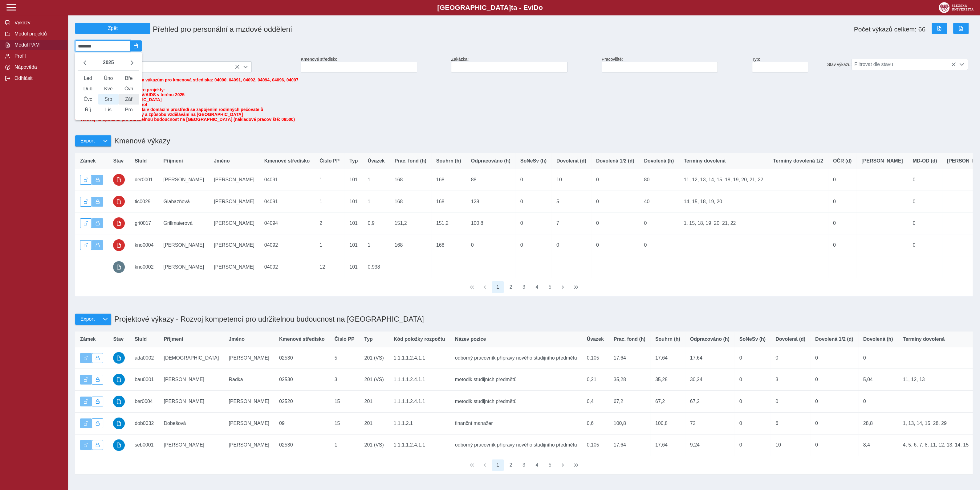 This screenshot has width=980, height=490. What do you see at coordinates (287, 201) in the screenshot?
I see `td: 04091` at bounding box center [287, 201].